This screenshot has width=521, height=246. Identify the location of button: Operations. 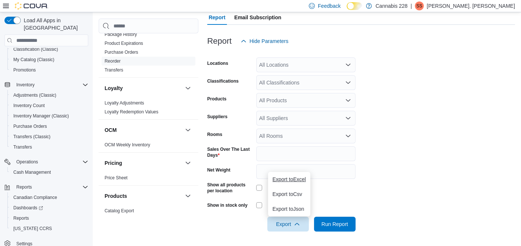
(46, 162).